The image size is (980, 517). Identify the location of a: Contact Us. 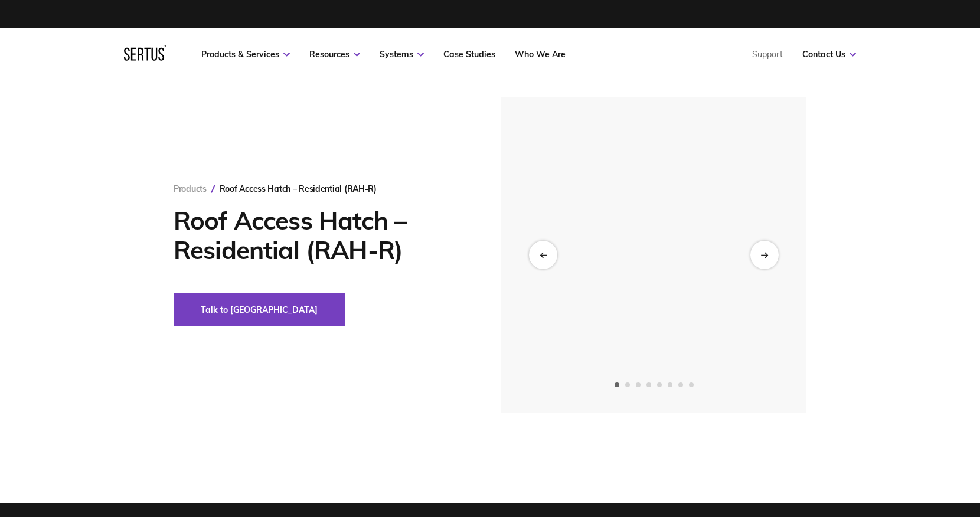
(829, 54).